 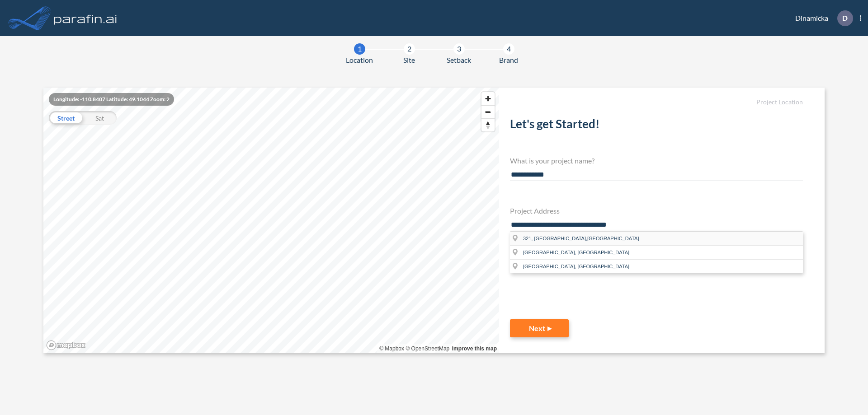 What do you see at coordinates (85, 18) in the screenshot?
I see `img: logo` at bounding box center [85, 18].